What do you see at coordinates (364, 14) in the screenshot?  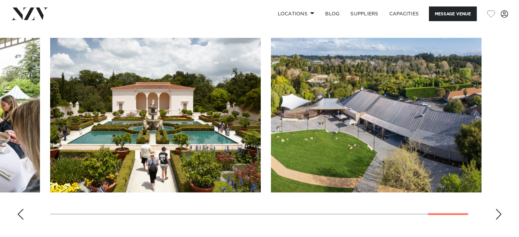 I see `a: SUPPLIERS` at bounding box center [364, 14].